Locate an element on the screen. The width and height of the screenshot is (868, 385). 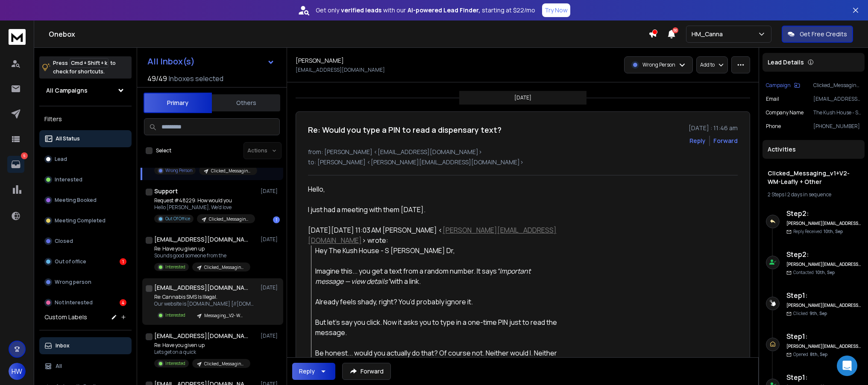
p: Inbox is located at coordinates (62, 346).